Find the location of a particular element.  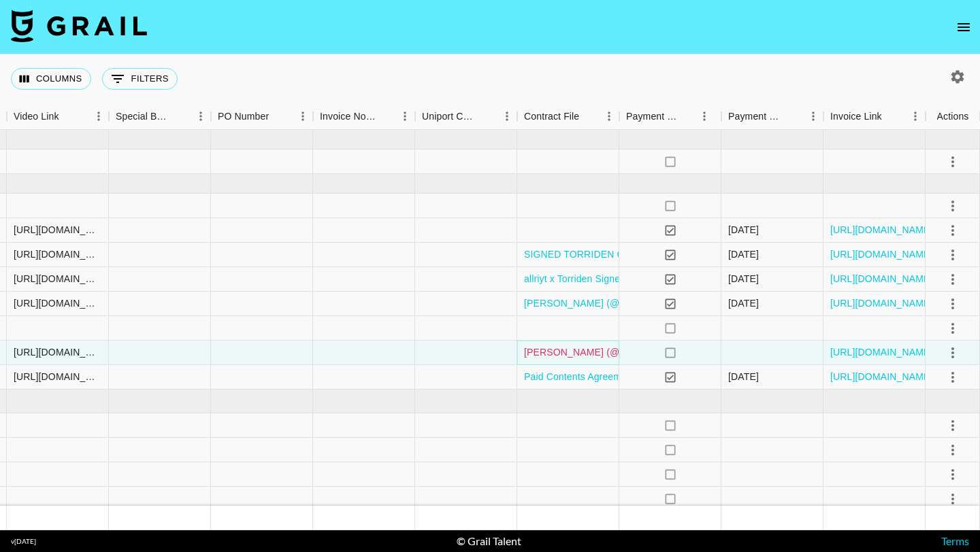

div: 22/07/2025 is located at coordinates (743, 230).